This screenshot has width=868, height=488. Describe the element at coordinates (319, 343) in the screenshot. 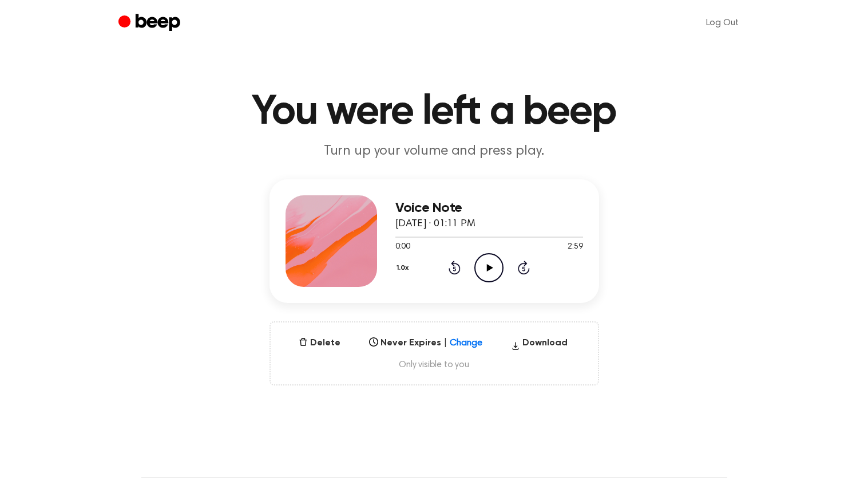

I see `button: Delete` at that location.